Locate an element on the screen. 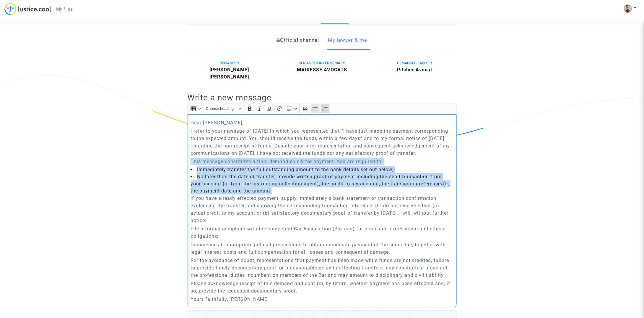 This screenshot has height=318, width=644. b: MAIRESSE AVOCATS is located at coordinates (322, 69).